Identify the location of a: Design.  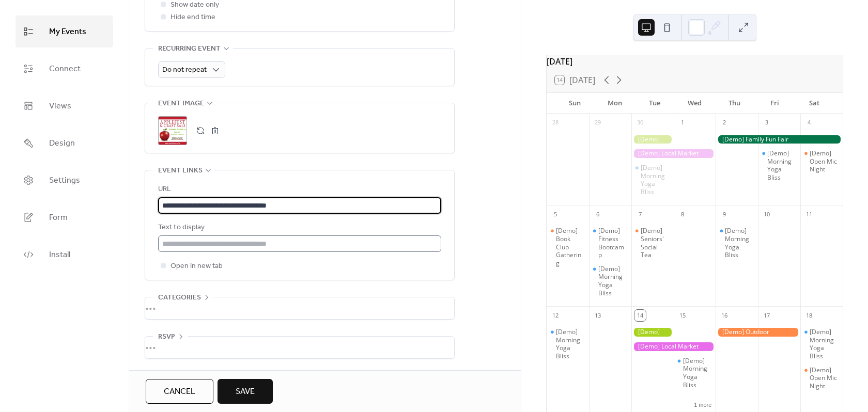
(64, 143).